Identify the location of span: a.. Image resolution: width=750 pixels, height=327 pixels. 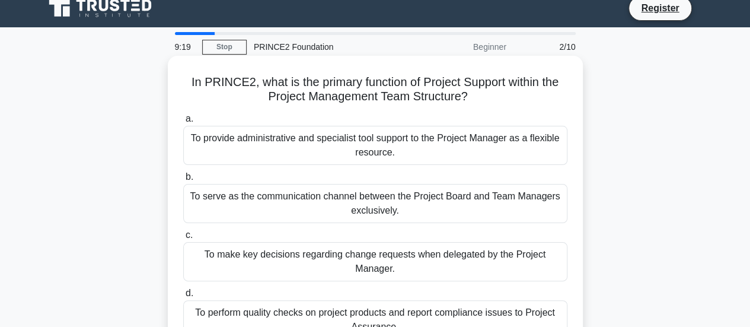
(189, 118).